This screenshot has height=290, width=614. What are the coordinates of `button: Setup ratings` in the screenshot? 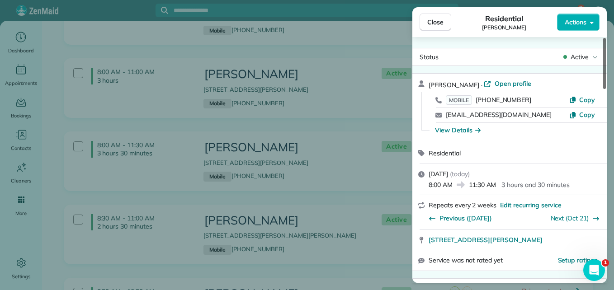 It's located at (578, 260).